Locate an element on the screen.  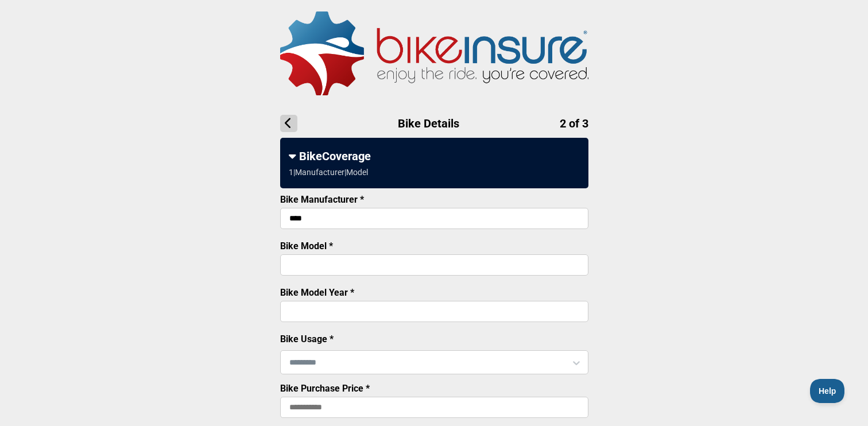
label: Bike Purchase Price * is located at coordinates (325, 388).